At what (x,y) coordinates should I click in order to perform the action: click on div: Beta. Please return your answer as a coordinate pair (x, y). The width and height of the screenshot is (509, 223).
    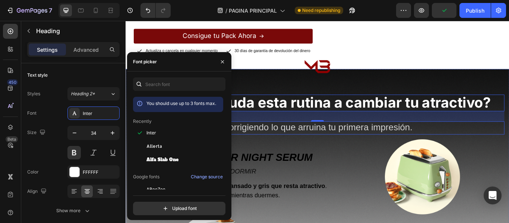
    Looking at the image, I should click on (12, 139).